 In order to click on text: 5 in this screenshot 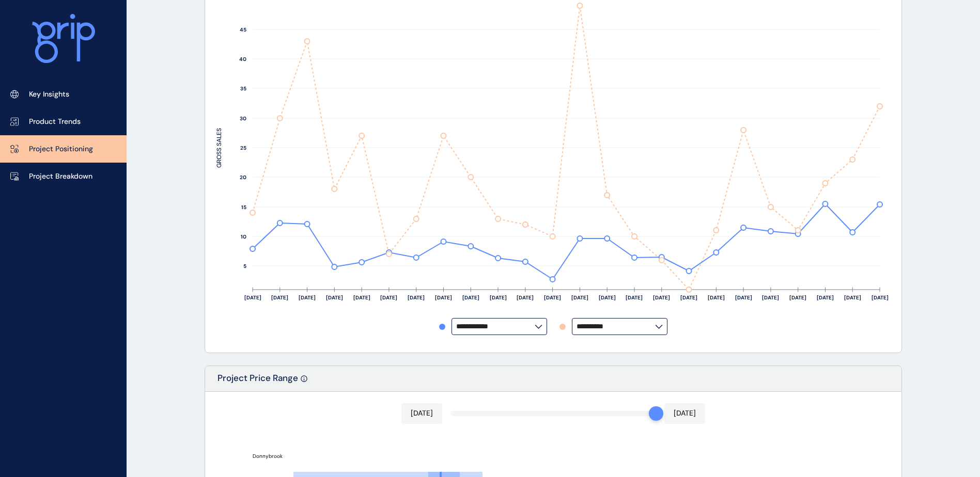, I will do `click(245, 266)`.